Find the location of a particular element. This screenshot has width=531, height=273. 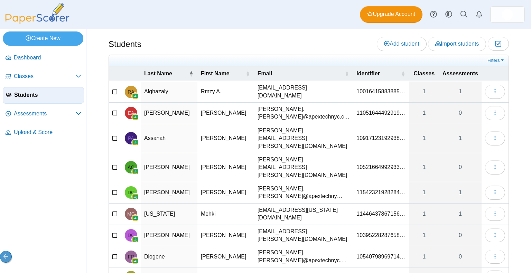

span: Upgrade Account is located at coordinates (391, 14).